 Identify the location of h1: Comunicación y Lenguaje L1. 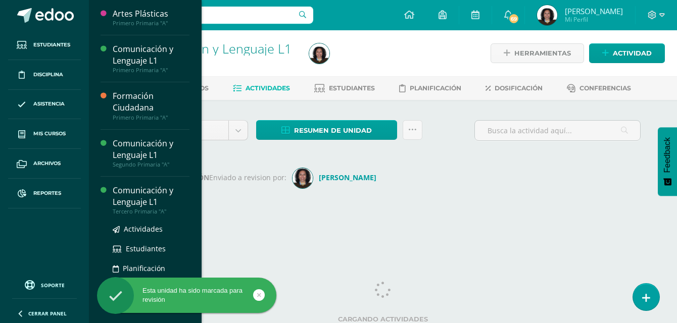
(212, 49).